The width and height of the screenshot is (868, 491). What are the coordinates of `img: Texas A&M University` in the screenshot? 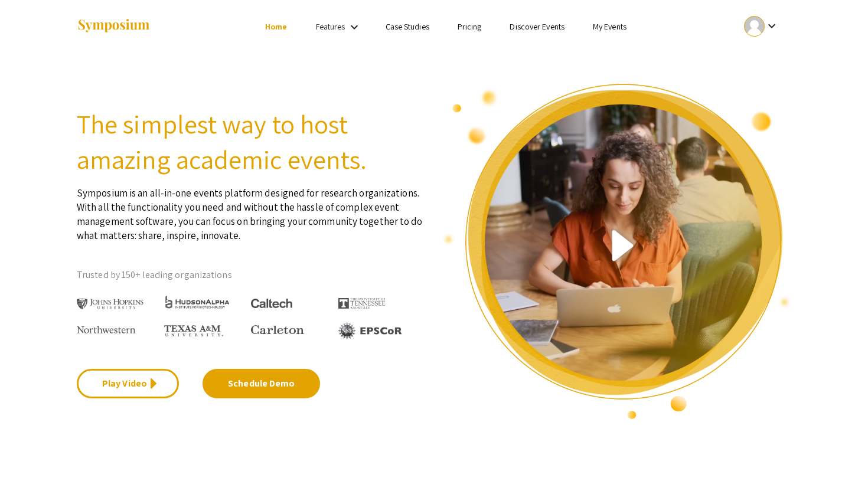 It's located at (194, 331).